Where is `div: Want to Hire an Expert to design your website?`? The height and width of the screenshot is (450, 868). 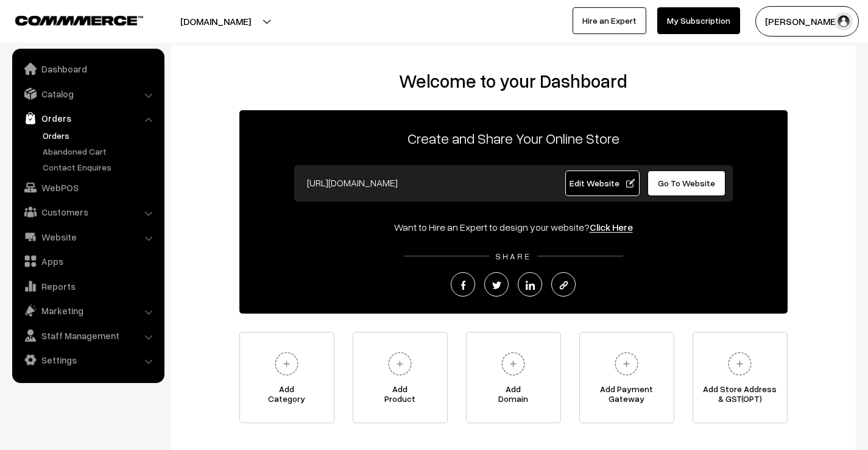 div: Want to Hire an Expert to design your website? is located at coordinates (514, 227).